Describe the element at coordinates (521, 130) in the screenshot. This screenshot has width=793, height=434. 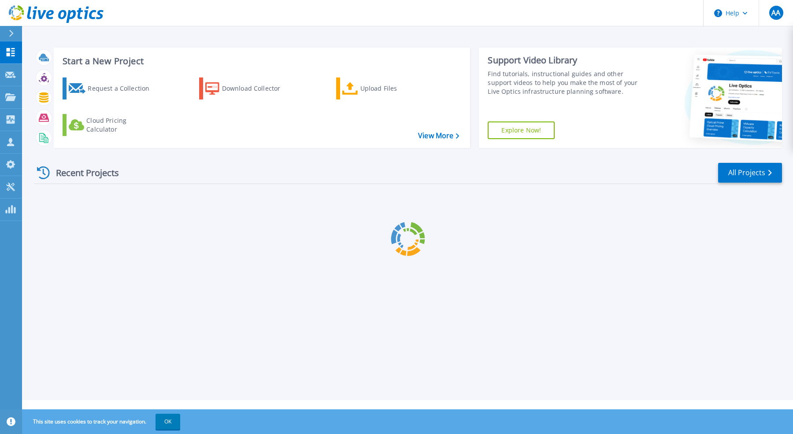
I see `a: Explore Now!` at that location.